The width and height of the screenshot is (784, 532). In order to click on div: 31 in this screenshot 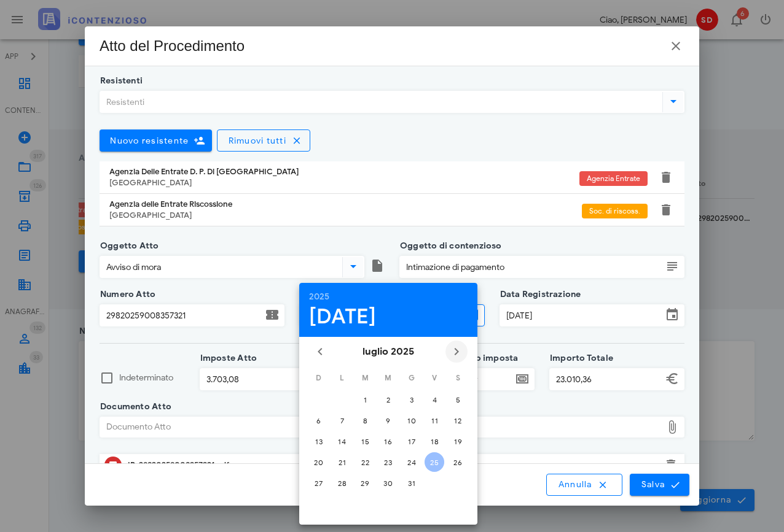, I will do `click(411, 483)`.